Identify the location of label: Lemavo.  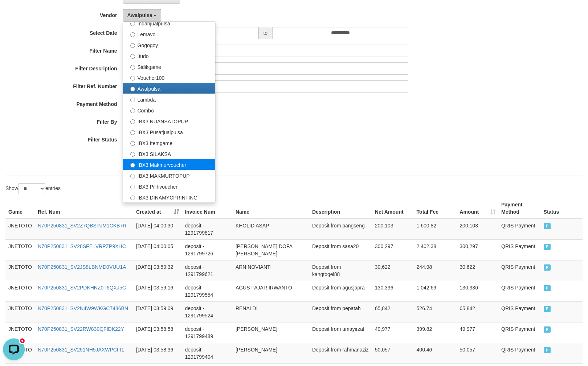
(169, 34).